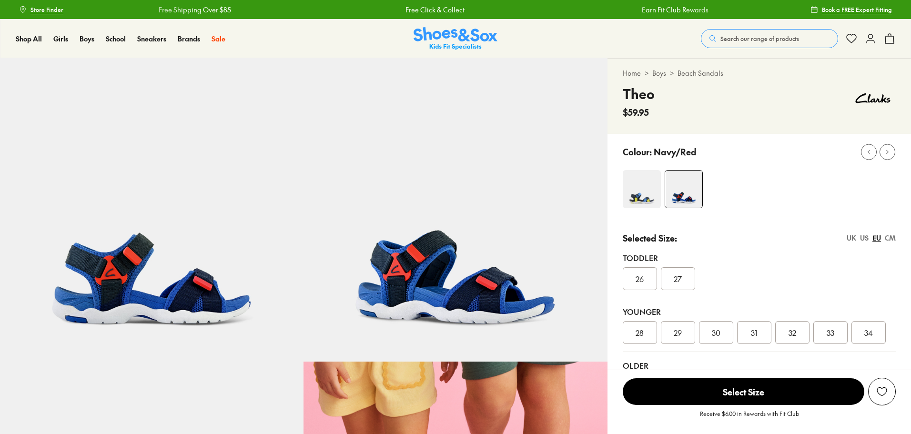 This screenshot has height=434, width=911. I want to click on span: Boys, so click(87, 39).